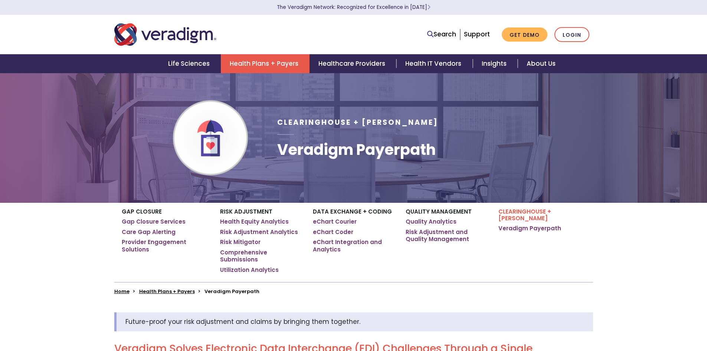 The image size is (707, 351). What do you see at coordinates (240, 242) in the screenshot?
I see `a: Risk Mitigator` at bounding box center [240, 242].